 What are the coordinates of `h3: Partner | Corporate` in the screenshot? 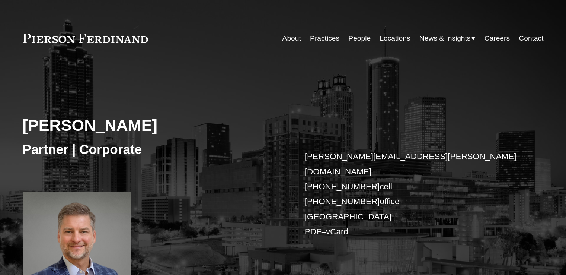 It's located at (153, 149).